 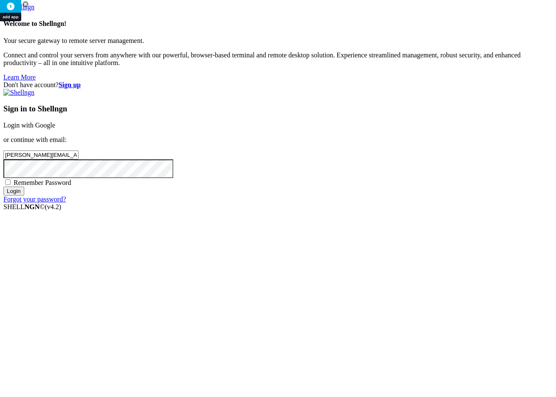 I want to click on a: Learn More, so click(x=20, y=77).